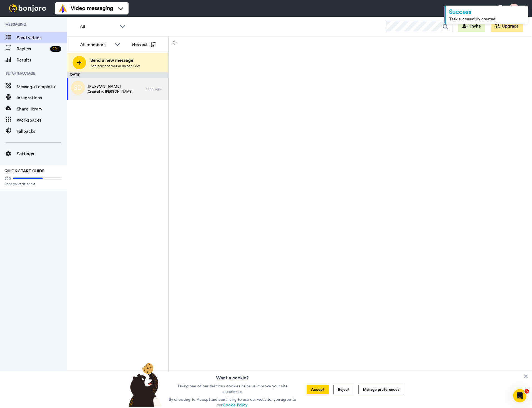  What do you see at coordinates (42, 60) in the screenshot?
I see `span: Results` at bounding box center [42, 60].